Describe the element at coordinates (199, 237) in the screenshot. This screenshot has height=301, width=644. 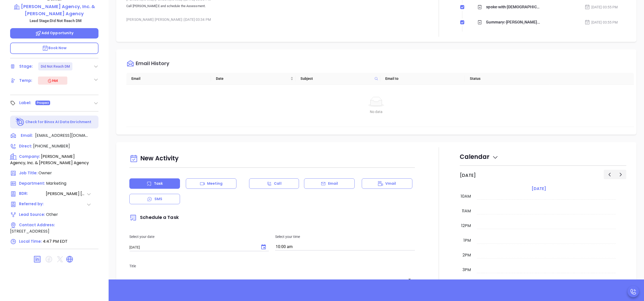
I see `p: Select your date` at that location.